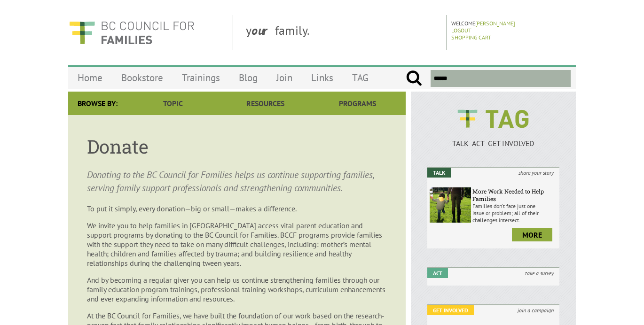  Describe the element at coordinates (493, 144) in the screenshot. I see `p: TALK ACT GET INVOLVED` at that location.